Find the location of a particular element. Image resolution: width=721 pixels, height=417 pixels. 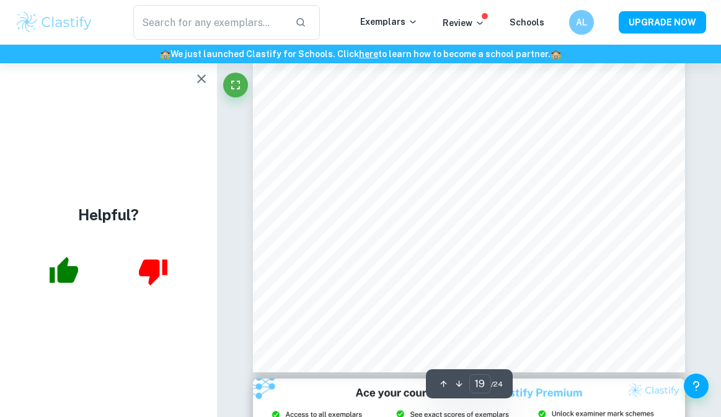

h6: AL is located at coordinates (582, 22).